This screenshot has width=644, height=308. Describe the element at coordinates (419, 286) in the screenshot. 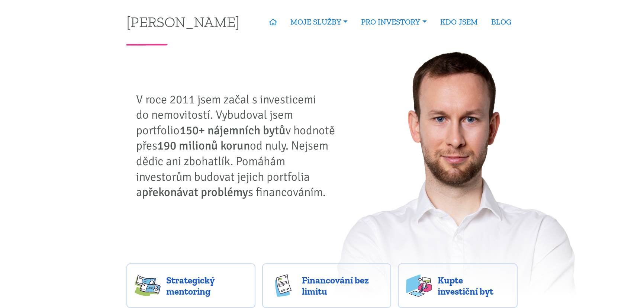

I see `img: flats` at that location.